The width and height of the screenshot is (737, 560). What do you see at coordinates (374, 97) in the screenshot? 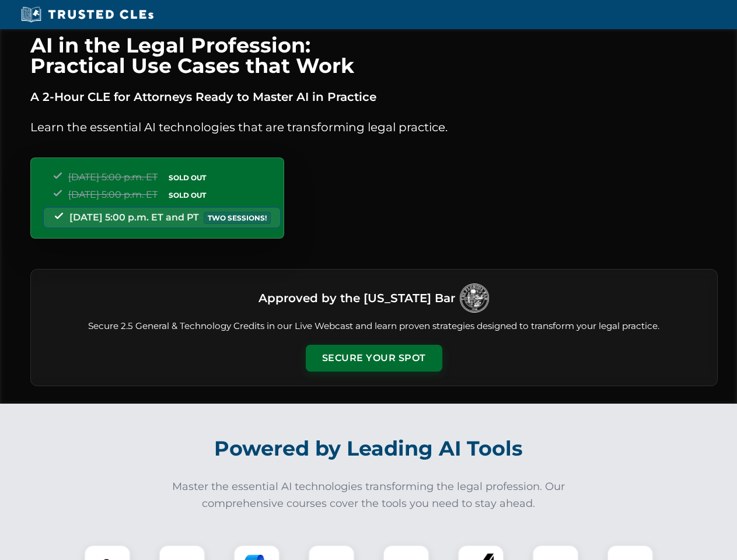
I see `p: A 2-Hour CLE for Attorneys Ready to Master AI in Practice` at bounding box center [374, 97].